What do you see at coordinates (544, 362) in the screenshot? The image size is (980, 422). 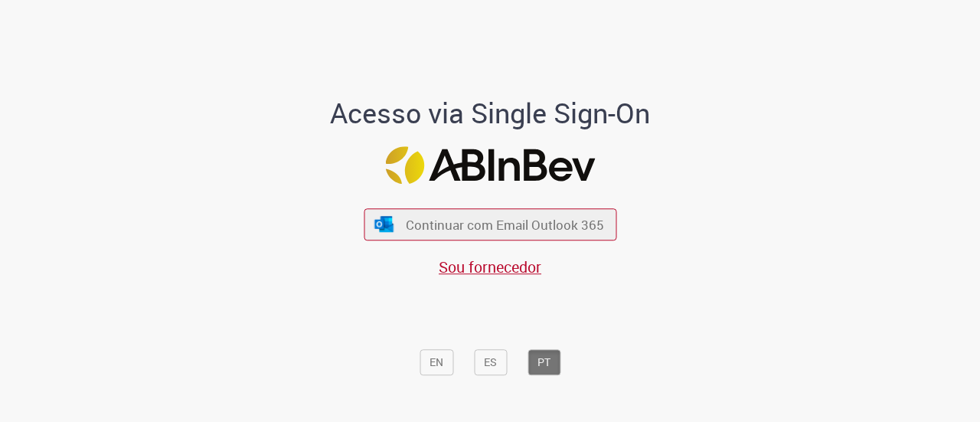 I see `button: PT` at bounding box center [544, 362].